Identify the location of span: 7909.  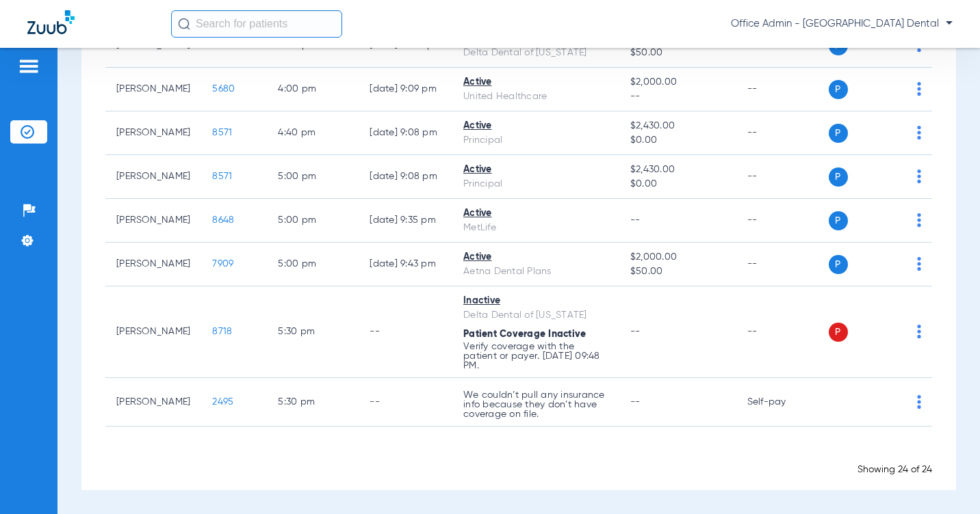
(223, 264).